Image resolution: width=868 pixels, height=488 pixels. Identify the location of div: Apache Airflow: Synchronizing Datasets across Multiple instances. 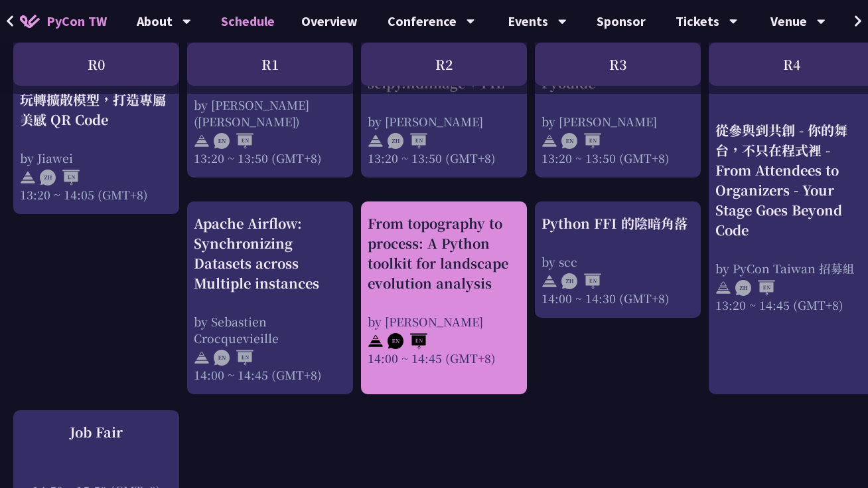
(270, 253).